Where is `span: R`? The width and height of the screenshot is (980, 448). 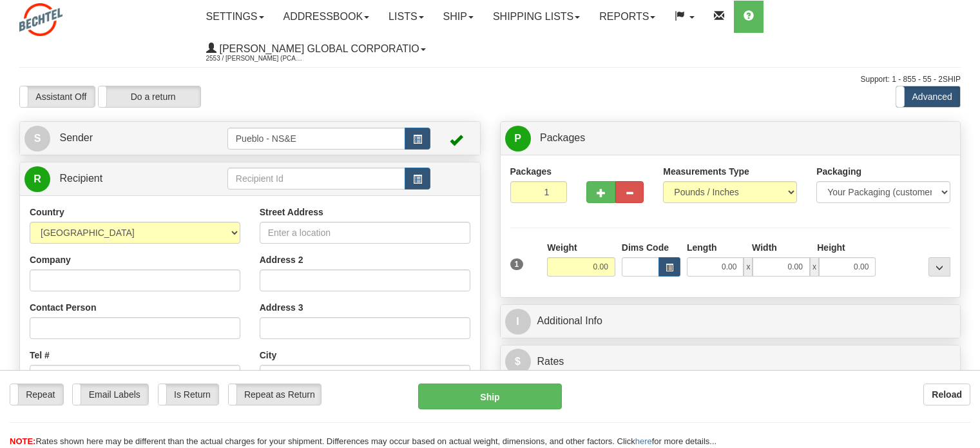
span: R is located at coordinates (38, 179).